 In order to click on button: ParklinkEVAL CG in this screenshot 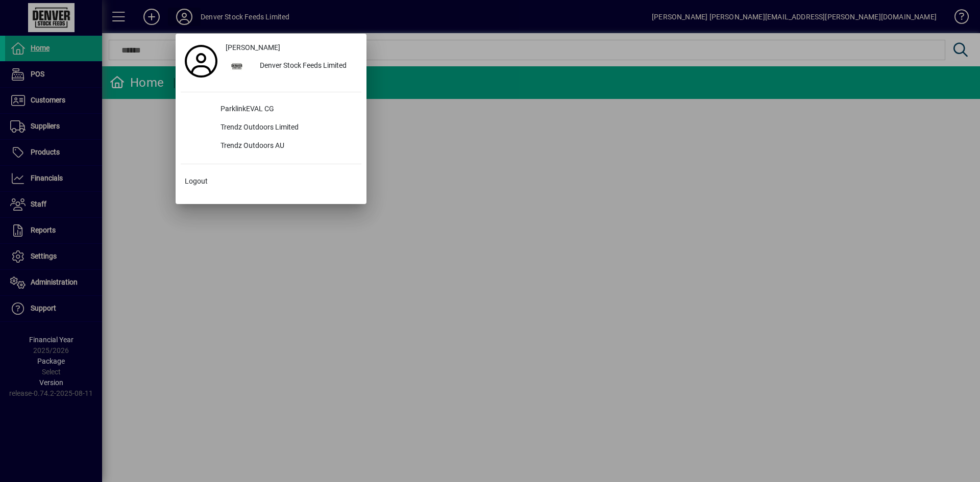, I will do `click(271, 110)`.